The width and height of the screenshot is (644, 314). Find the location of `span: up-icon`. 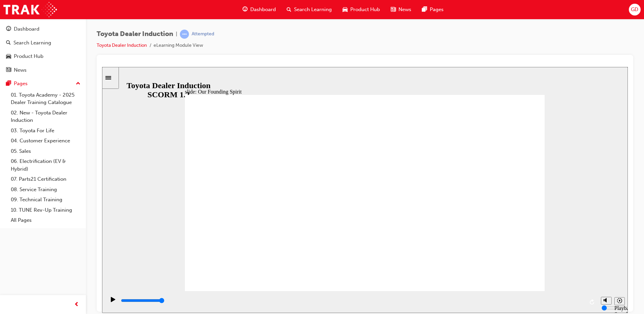

span: up-icon is located at coordinates (78, 84).